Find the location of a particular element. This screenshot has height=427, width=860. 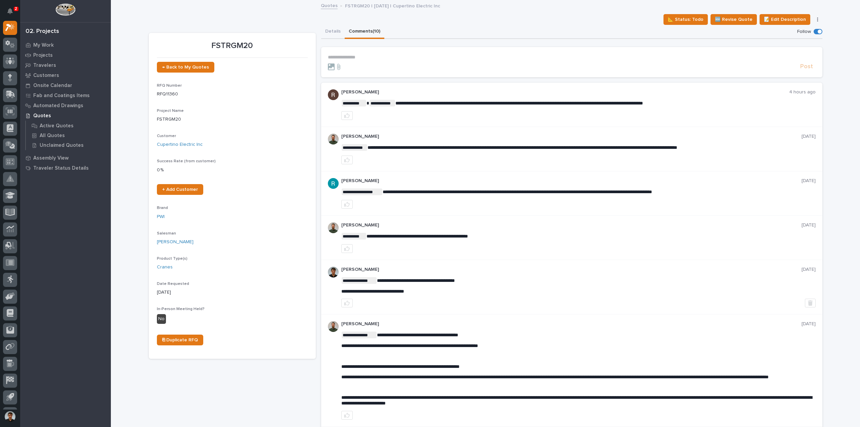

p: Onsite Calendar is located at coordinates (53, 86).